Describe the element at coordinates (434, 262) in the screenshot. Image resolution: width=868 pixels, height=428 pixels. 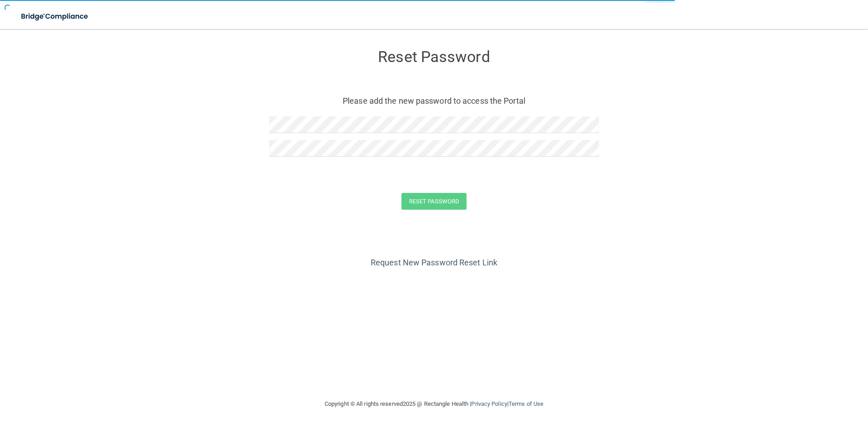
I see `a: Request New Password Reset Link` at that location.